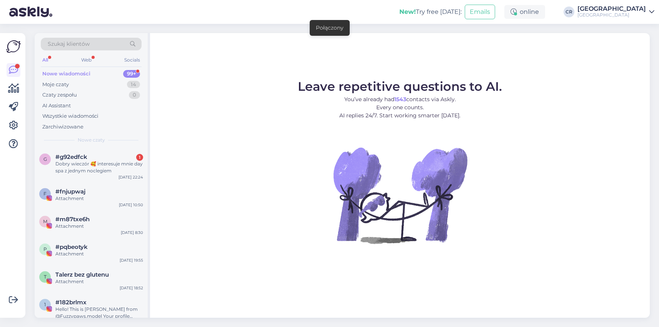 The width and height of the screenshot is (659, 327). I want to click on div: 99+, so click(131, 74).